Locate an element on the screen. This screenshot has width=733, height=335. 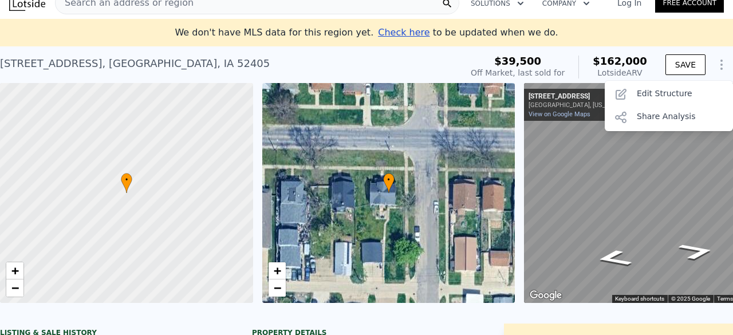
div: to be updated when we do. is located at coordinates (468, 33).